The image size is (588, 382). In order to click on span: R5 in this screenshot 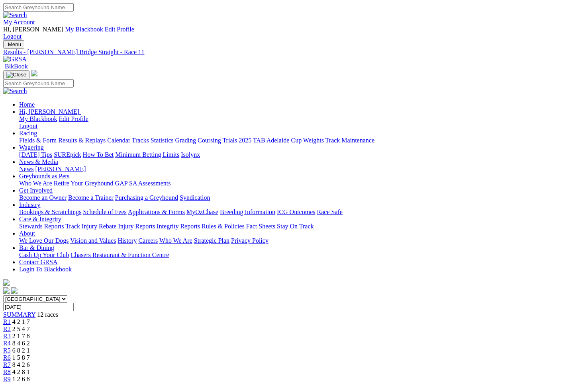, I will do `click(6, 350)`.